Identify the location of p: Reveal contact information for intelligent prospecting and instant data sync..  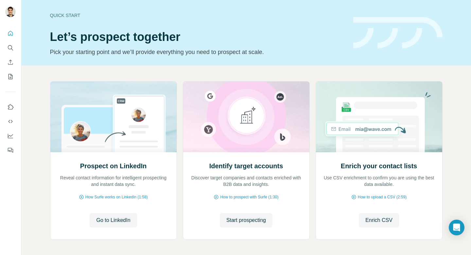
(114, 181).